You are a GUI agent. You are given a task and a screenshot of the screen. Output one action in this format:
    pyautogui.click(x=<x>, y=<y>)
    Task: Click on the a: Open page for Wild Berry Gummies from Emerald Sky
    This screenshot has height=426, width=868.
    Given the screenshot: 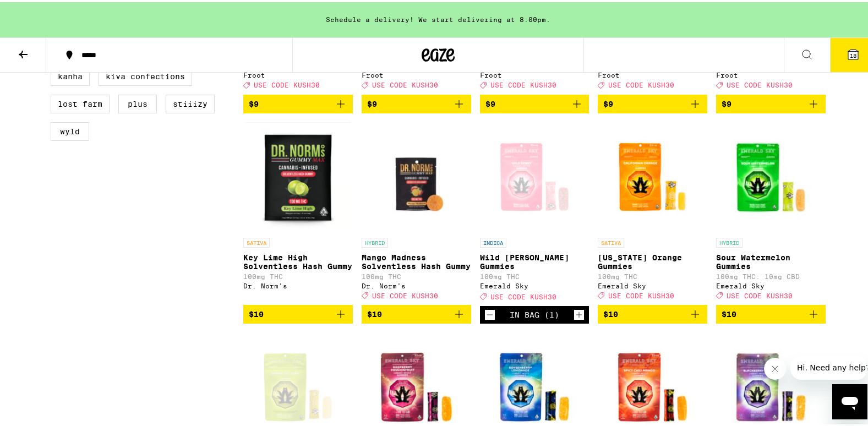 What is the action you would take?
    pyautogui.click(x=534, y=211)
    